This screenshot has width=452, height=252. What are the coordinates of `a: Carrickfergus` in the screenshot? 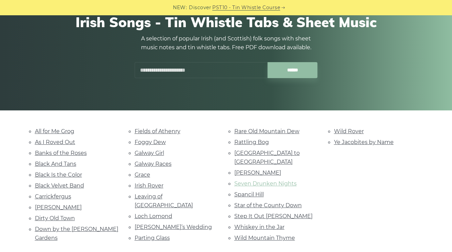 It's located at (53, 196).